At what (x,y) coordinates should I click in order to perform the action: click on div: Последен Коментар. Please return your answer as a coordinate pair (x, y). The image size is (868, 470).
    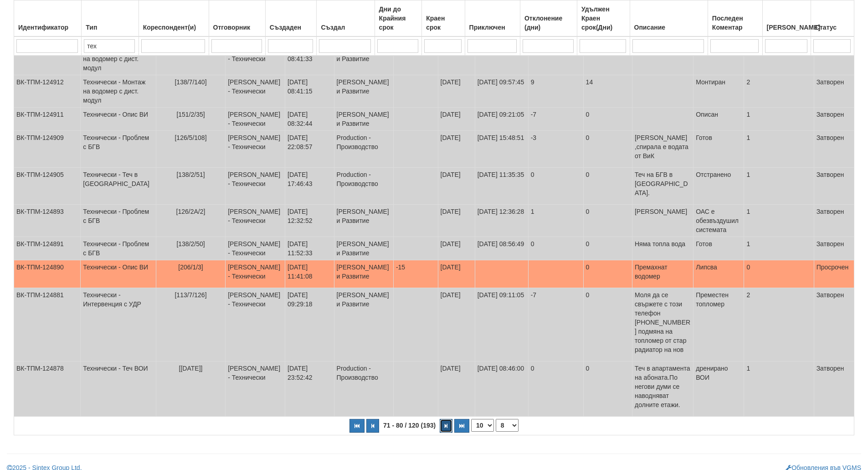
    Looking at the image, I should click on (735, 23).